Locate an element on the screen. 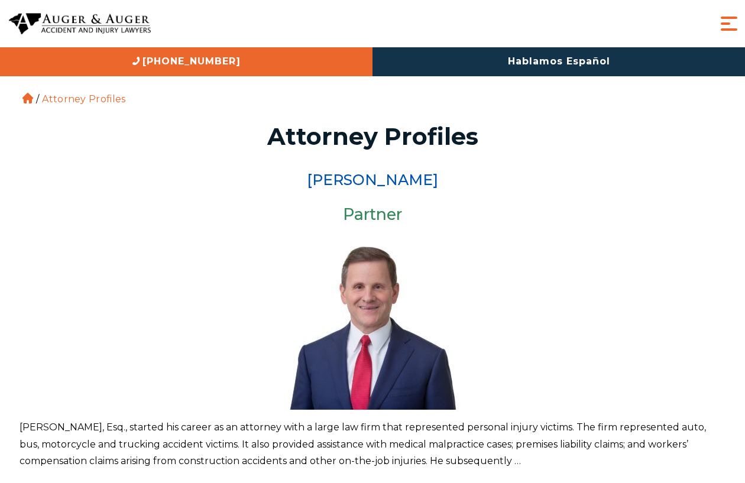 This screenshot has width=745, height=483. li: Attorney Profiles is located at coordinates (83, 99).